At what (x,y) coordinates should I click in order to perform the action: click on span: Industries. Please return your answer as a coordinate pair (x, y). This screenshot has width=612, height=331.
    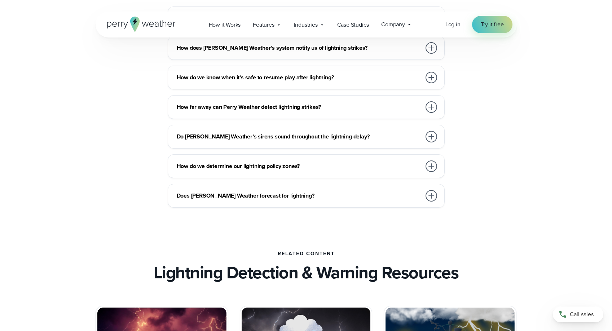
    Looking at the image, I should click on (306, 25).